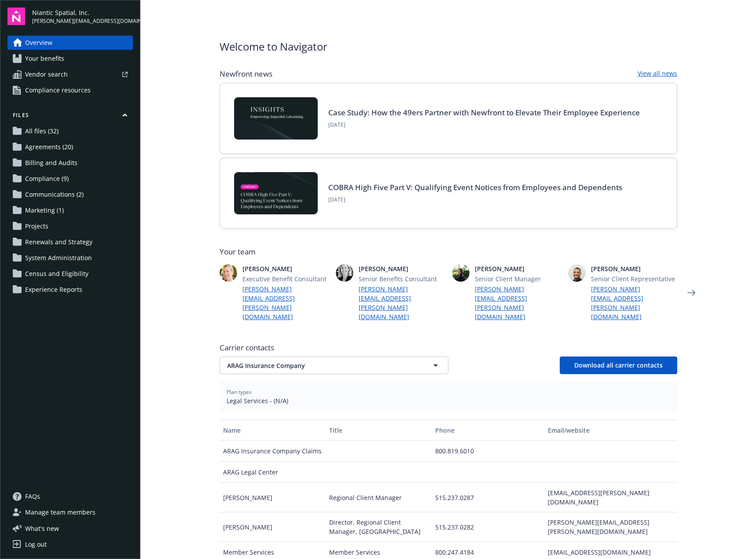  Describe the element at coordinates (519, 278) in the screenshot. I see `span: Senior Client Manager` at that location.